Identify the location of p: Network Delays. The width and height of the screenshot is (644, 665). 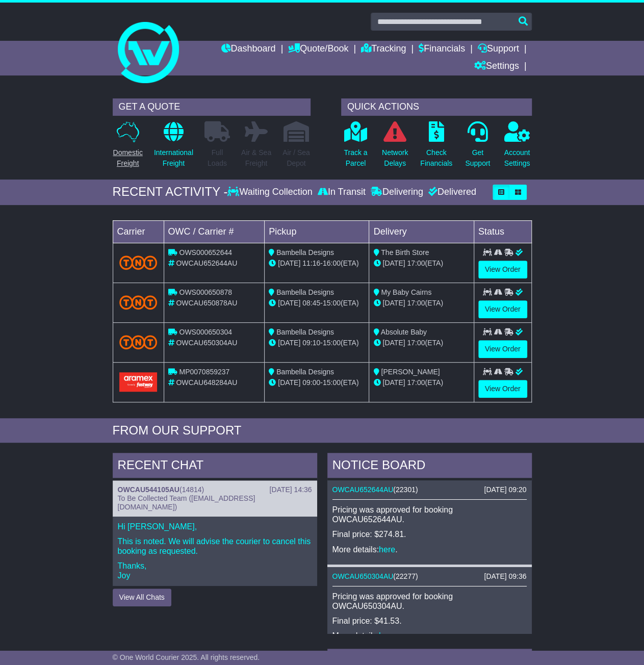
(395, 158).